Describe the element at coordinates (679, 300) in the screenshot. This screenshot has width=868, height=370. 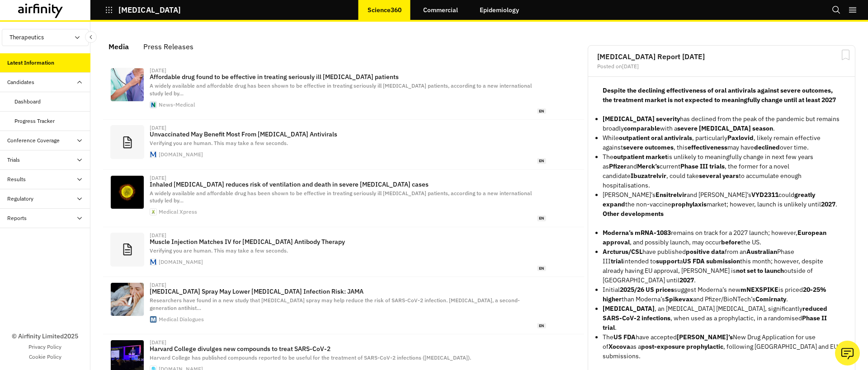
I see `strong: Spikevax` at that location.